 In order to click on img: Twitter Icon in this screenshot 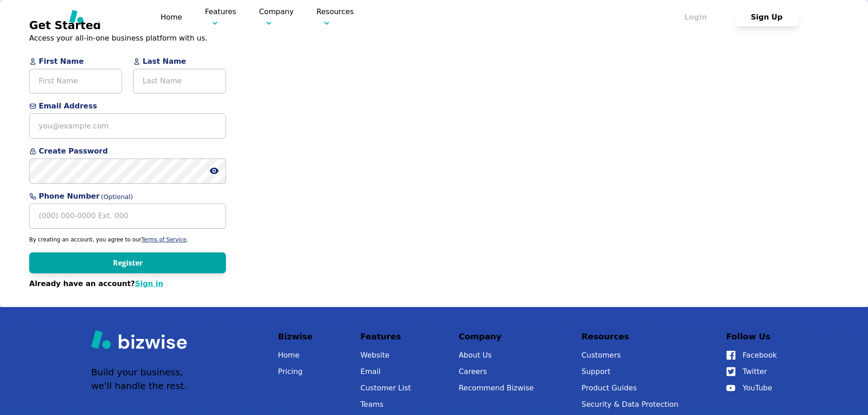, I will do `click(731, 372)`.